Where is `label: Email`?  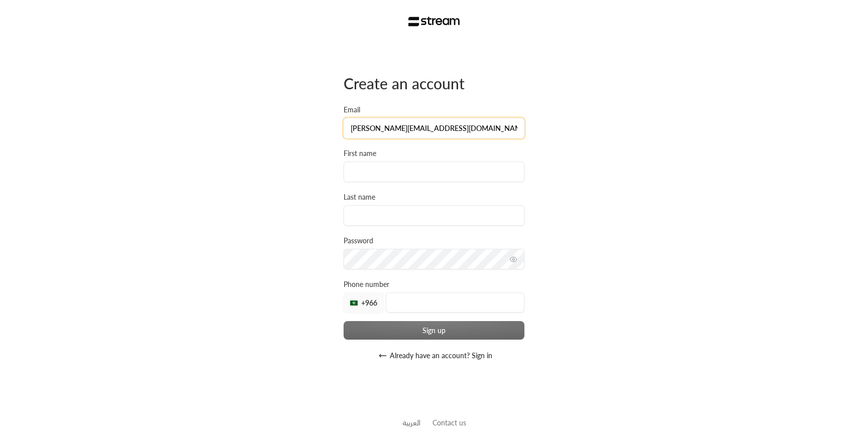 label: Email is located at coordinates (352, 110).